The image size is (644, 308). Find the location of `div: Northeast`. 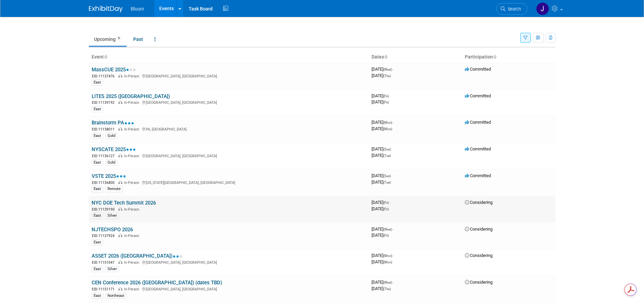

div: Northeast is located at coordinates (116, 296).